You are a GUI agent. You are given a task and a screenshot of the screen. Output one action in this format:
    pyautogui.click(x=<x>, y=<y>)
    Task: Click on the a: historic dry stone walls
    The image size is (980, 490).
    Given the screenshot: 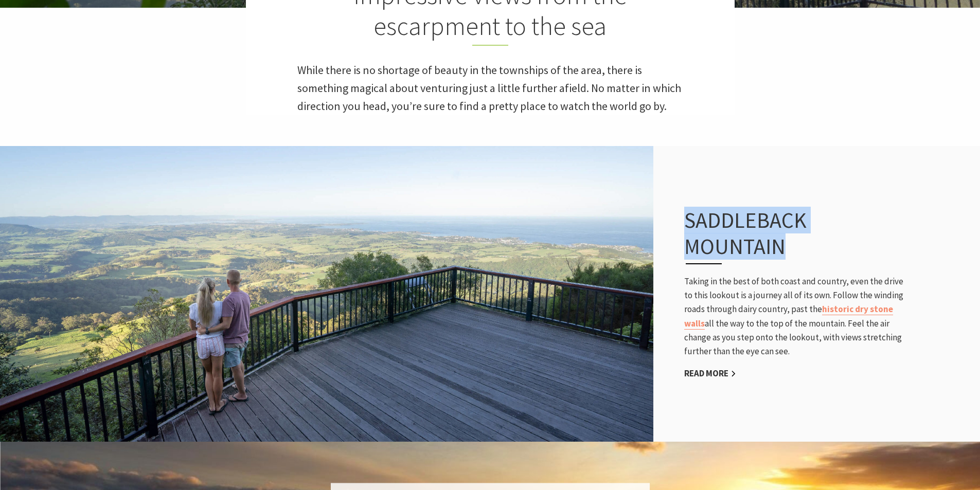 What is the action you would take?
    pyautogui.click(x=788, y=316)
    